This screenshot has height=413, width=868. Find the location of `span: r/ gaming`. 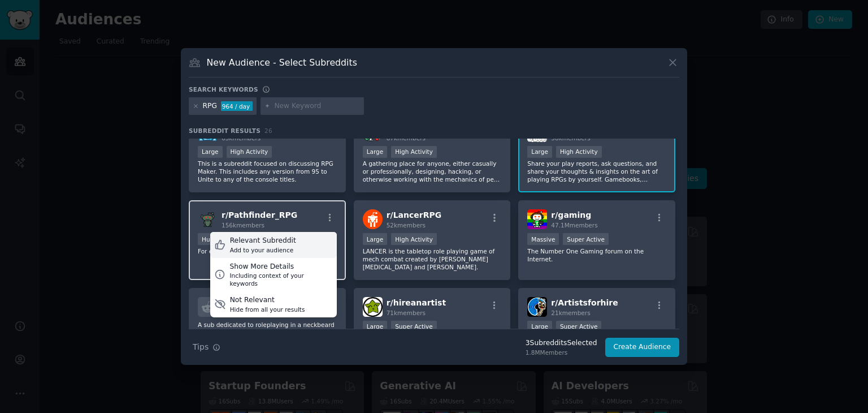

span: r/ gaming is located at coordinates (570, 215).